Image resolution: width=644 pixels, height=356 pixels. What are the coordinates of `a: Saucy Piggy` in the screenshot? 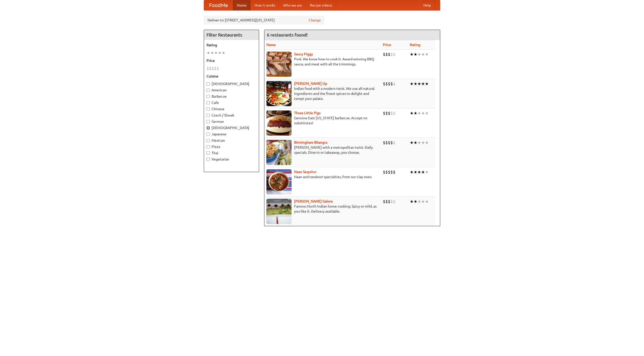 It's located at (304, 54).